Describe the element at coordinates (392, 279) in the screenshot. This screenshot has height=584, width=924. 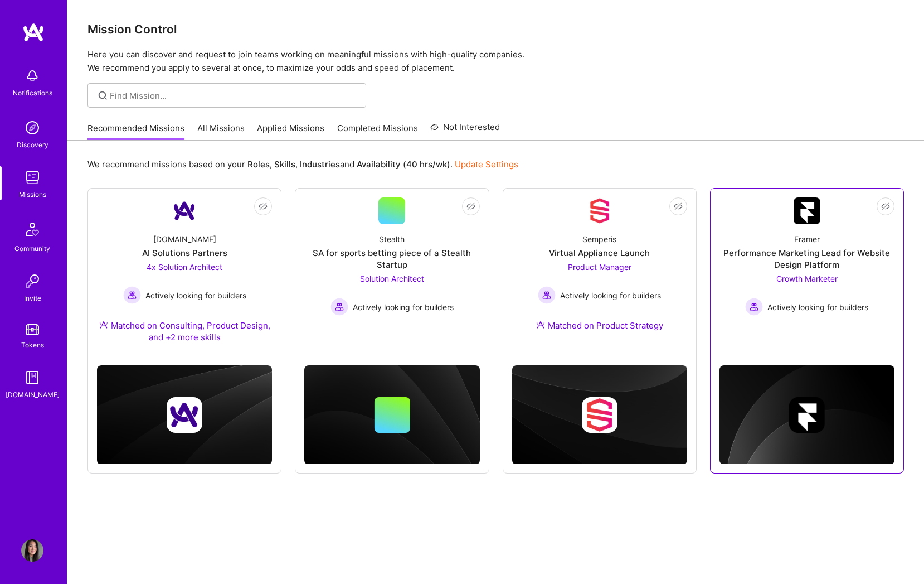
I see `span: Solution Architect` at that location.